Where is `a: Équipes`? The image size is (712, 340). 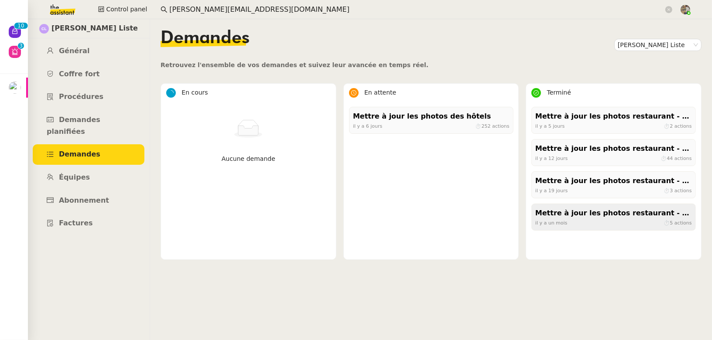
a: Équipes is located at coordinates (89, 178).